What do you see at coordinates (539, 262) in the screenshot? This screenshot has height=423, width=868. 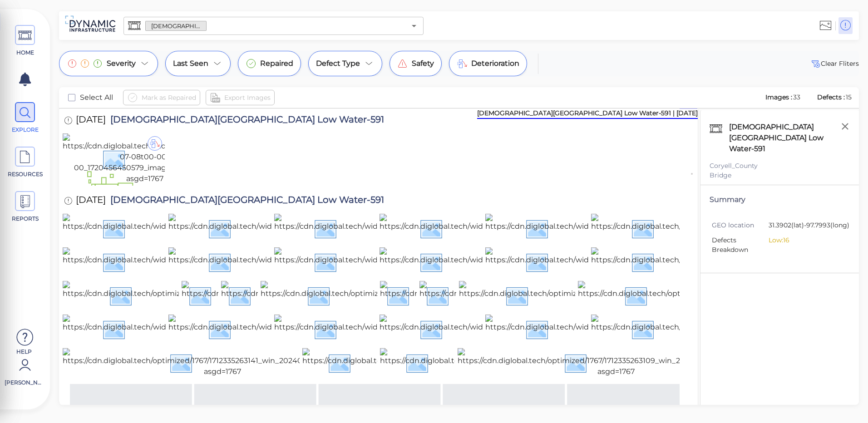 I see `img: https://cdn.diglobal.tech/width210/1767/1712335263286_win_20240327_11_30_02_pro.jpg?asgd=1767` at bounding box center [539, 262].